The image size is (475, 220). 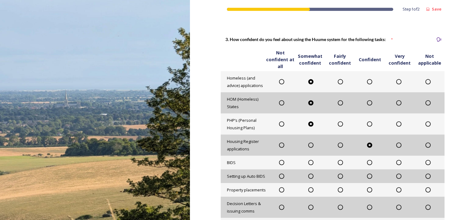 I want to click on span: Housing Register applications, so click(x=243, y=145).